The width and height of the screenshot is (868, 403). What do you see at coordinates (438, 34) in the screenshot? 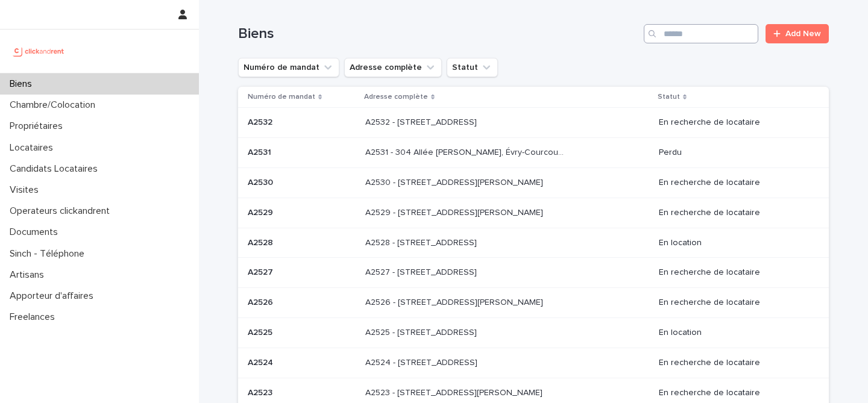
I see `h1: Biens` at bounding box center [438, 34].